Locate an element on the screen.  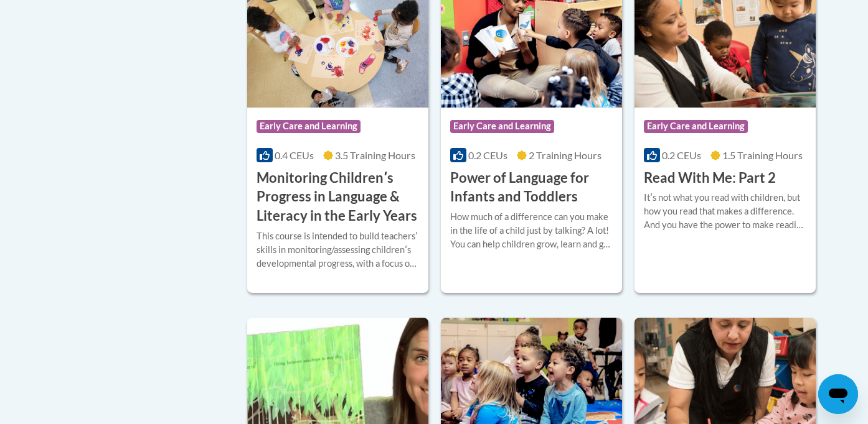
h3: Read With Me: Part 2 is located at coordinates (710, 178).